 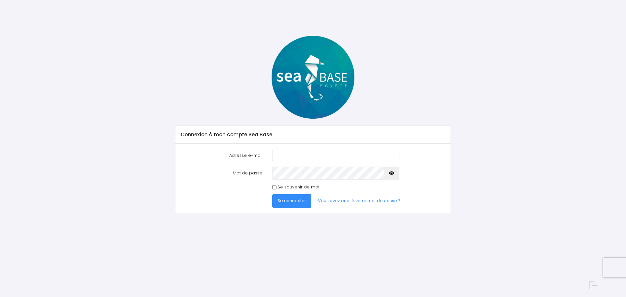 What do you see at coordinates (222, 156) in the screenshot?
I see `label: Adresse e-mail` at bounding box center [222, 156].